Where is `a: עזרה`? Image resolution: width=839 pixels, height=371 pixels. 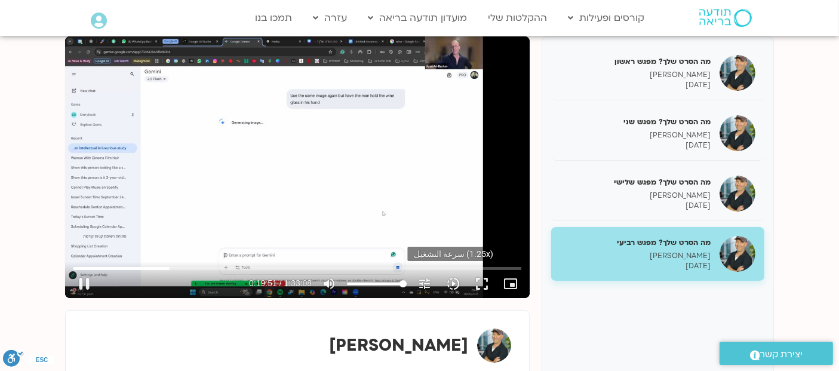 a: עזרה is located at coordinates (329, 18).